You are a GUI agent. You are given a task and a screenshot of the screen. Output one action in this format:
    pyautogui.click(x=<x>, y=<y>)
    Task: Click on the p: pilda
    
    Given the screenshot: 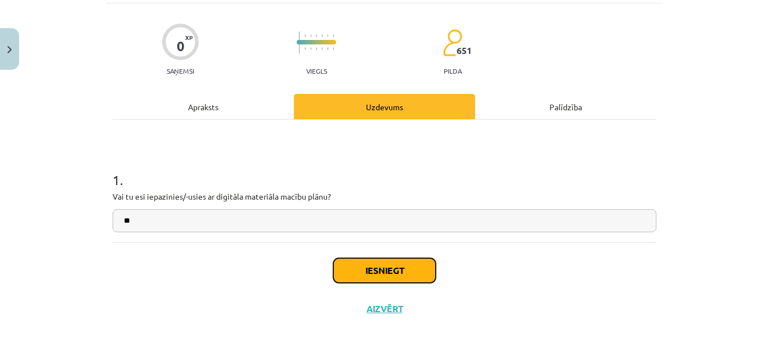 What is the action you would take?
    pyautogui.click(x=453, y=71)
    